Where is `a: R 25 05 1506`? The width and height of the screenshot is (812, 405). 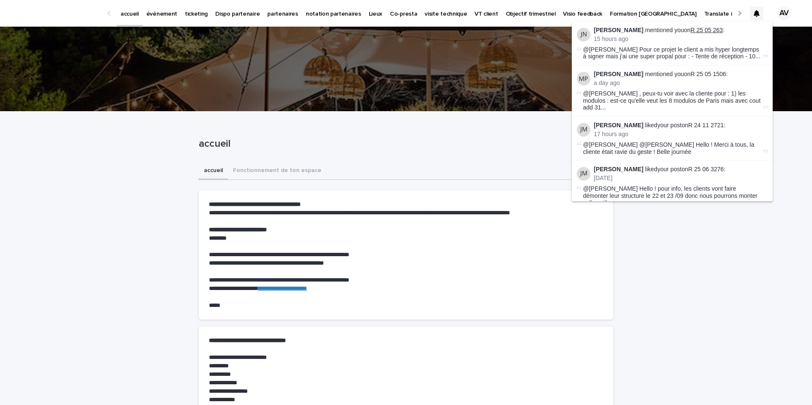
a: R 25 05 1506 is located at coordinates (708, 74).